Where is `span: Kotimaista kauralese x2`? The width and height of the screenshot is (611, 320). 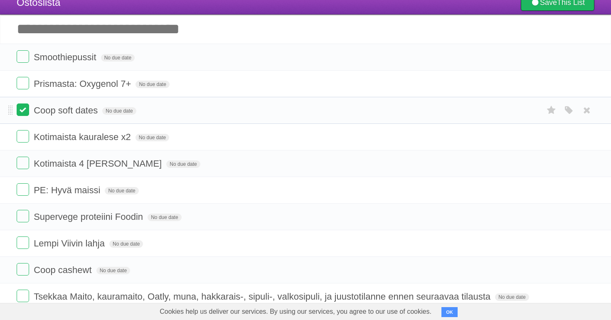 span: Kotimaista kauralese x2 is located at coordinates (83, 137).